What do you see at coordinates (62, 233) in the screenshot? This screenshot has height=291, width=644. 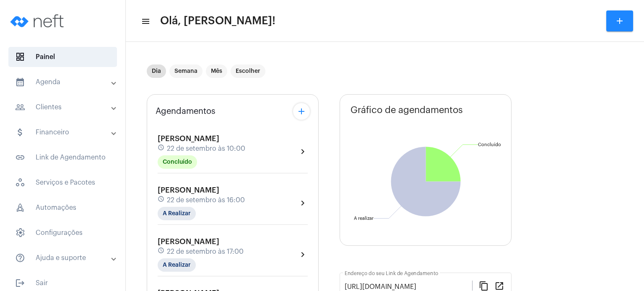 I see `span: Configurações` at bounding box center [62, 233].